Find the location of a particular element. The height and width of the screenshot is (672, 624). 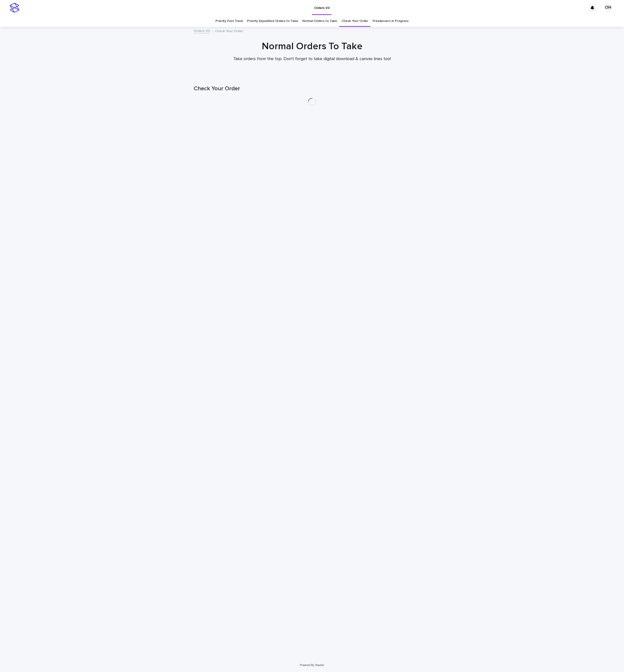

a: Priority Expedited Orders to Take is located at coordinates (272, 21).